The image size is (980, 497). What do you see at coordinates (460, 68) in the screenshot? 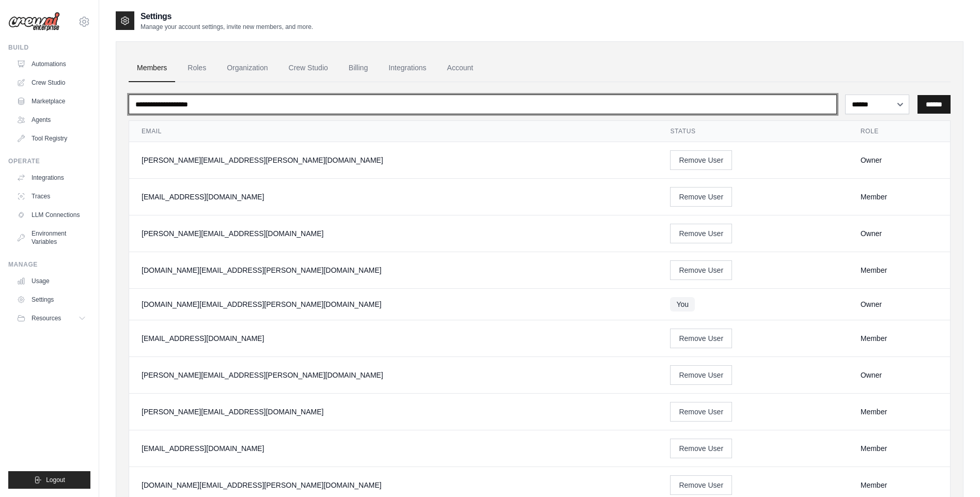
I see `a: Account` at bounding box center [460, 68].